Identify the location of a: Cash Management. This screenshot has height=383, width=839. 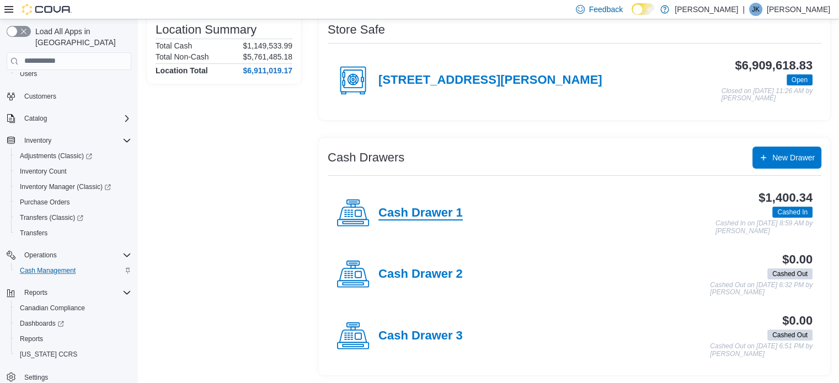
(47, 271).